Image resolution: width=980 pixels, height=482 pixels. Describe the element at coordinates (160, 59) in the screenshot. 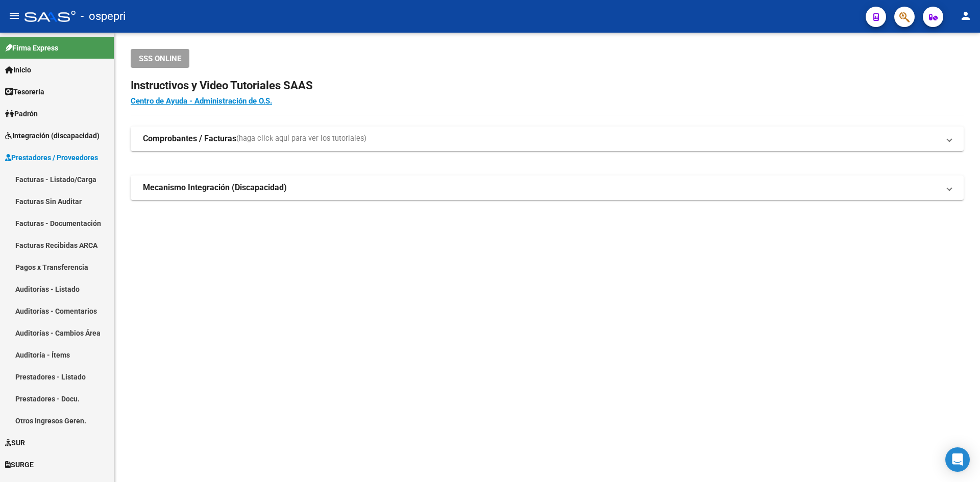

I see `button: SSS ONLINE` at that location.